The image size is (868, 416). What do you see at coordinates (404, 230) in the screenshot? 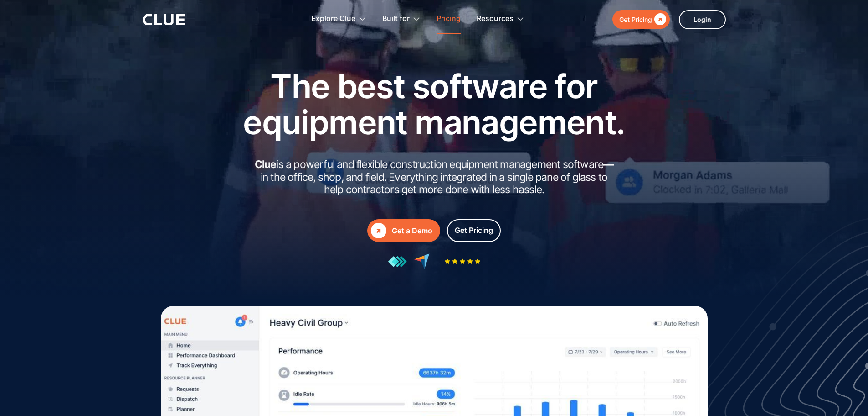
I see `a: Get a Demo` at bounding box center [404, 230].